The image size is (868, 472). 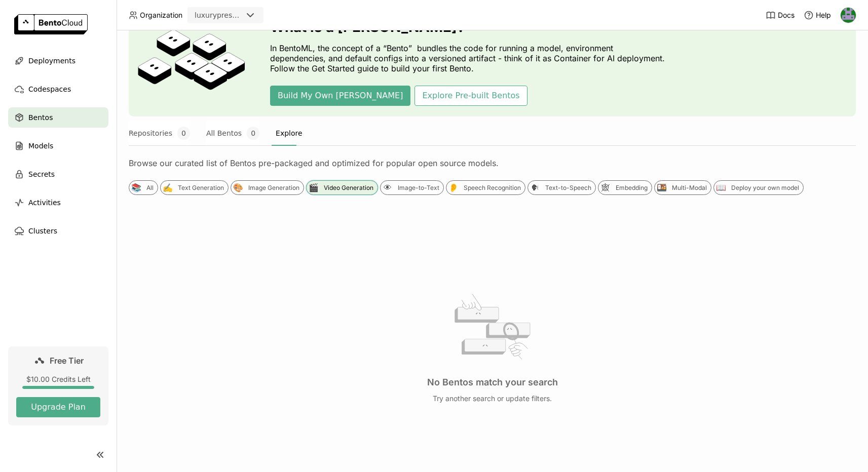 I want to click on div: 📚All, so click(x=143, y=188).